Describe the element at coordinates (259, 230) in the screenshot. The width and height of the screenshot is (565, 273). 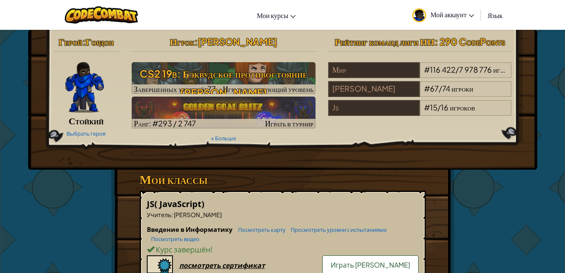
I see `a: Посмотреть карту` at that location.